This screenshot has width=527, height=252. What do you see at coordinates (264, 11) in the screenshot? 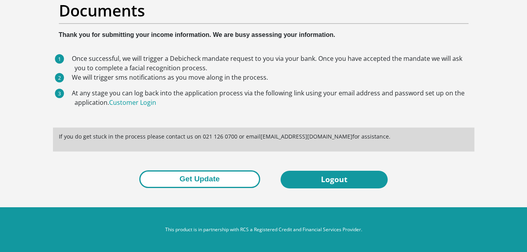
I see `h2: Documents` at bounding box center [264, 11].